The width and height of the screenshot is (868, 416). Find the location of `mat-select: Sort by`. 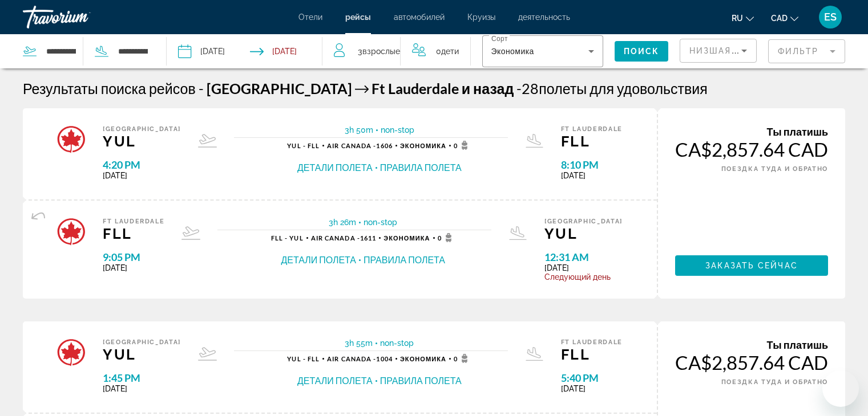

mat-select: Sort by is located at coordinates (718, 51).